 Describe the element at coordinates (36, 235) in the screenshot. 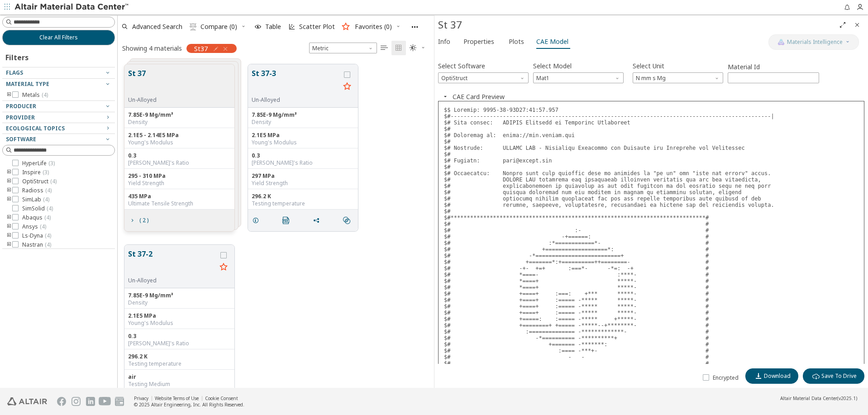

I see `span: Ls-Dyna` at that location.